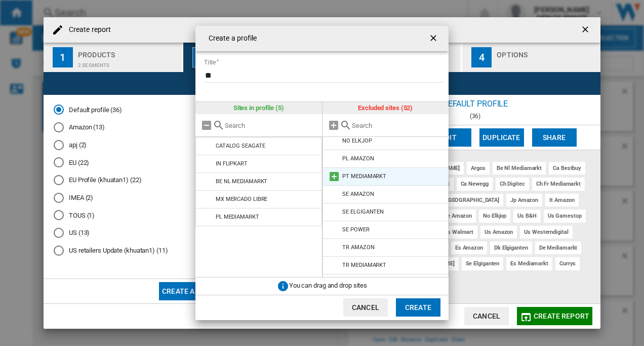 The image size is (644, 346). What do you see at coordinates (230, 39) in the screenshot?
I see `h4: Create a profile` at bounding box center [230, 39].